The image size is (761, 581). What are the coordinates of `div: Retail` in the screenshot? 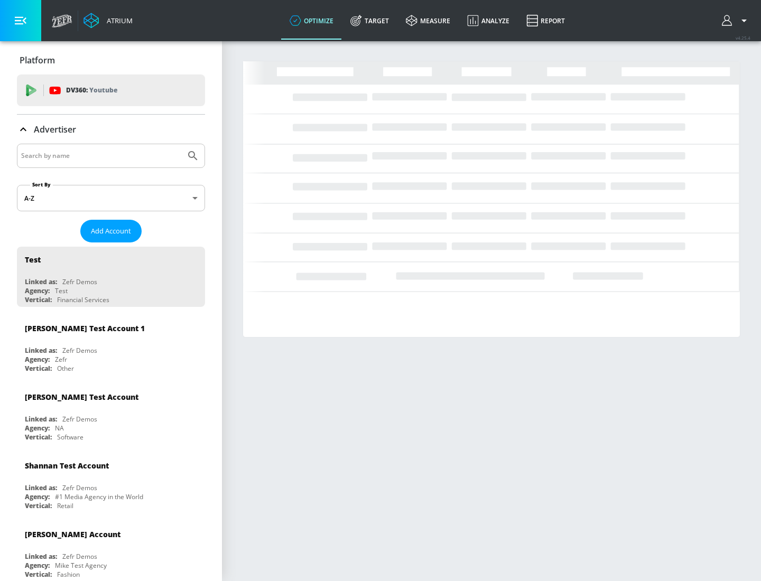 It's located at (65, 506).